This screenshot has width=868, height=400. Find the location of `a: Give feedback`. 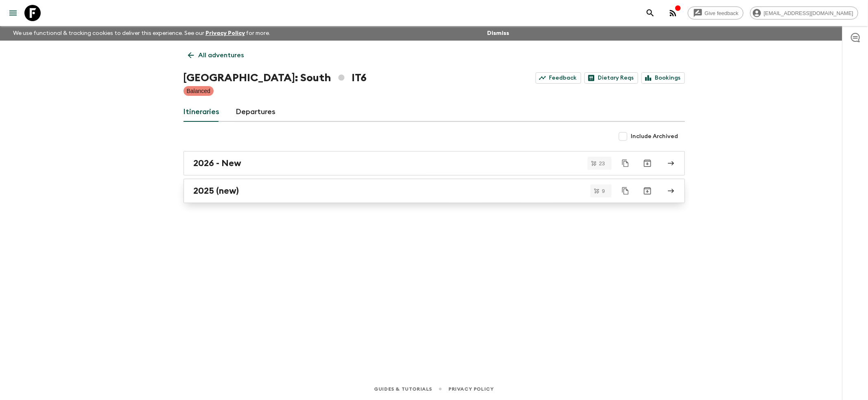

a: Give feedback is located at coordinates (715, 13).